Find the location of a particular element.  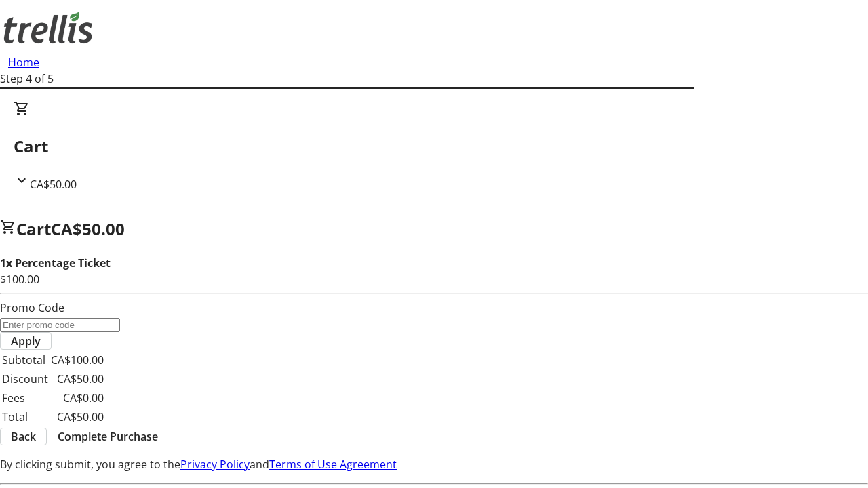

div: CartCA$50.00 is located at coordinates (434, 147).